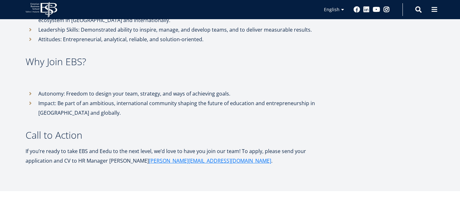 The height and width of the screenshot is (224, 460). What do you see at coordinates (366, 10) in the screenshot?
I see `a: Linkedin` at bounding box center [366, 10].